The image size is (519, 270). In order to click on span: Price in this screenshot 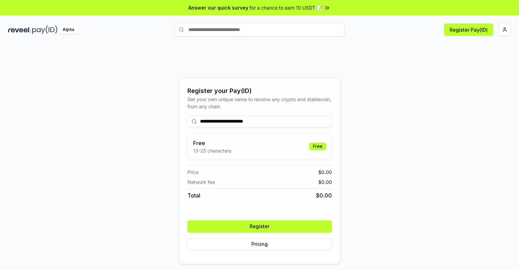, I will do `click(193, 172)`.